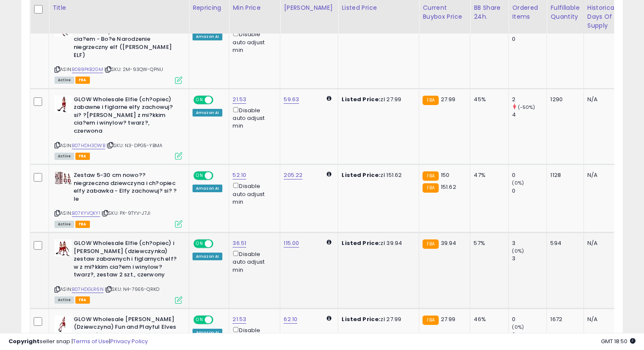 The height and width of the screenshot is (350, 644). What do you see at coordinates (449, 243) in the screenshot?
I see `span: 39.94` at bounding box center [449, 243].